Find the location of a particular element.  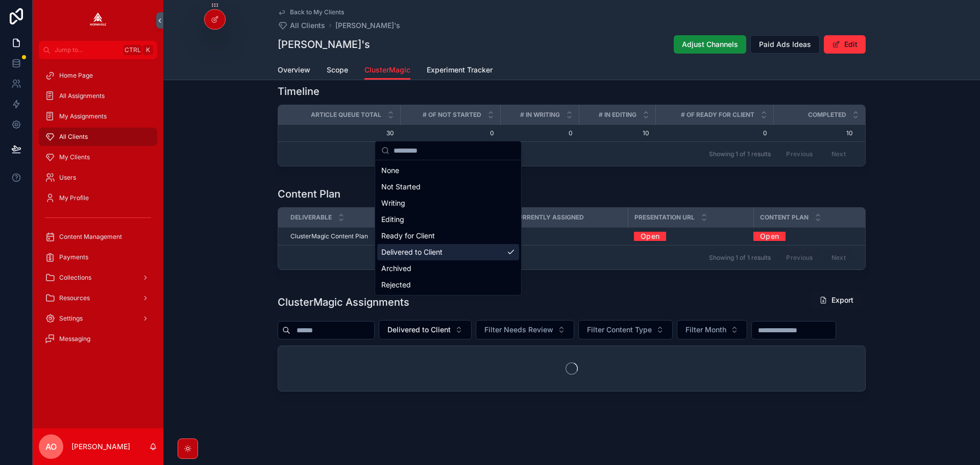

span: Scope is located at coordinates (337, 70).